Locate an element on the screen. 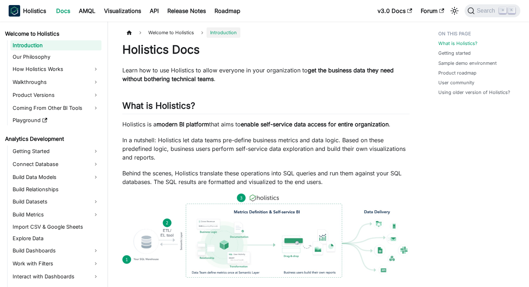 This screenshot has width=529, height=287. a: Product Versions is located at coordinates (56, 95).